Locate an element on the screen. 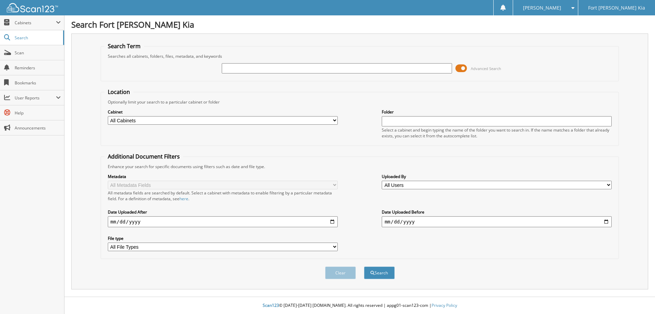 This screenshot has height=314, width=655. label: Metadata is located at coordinates (223, 176).